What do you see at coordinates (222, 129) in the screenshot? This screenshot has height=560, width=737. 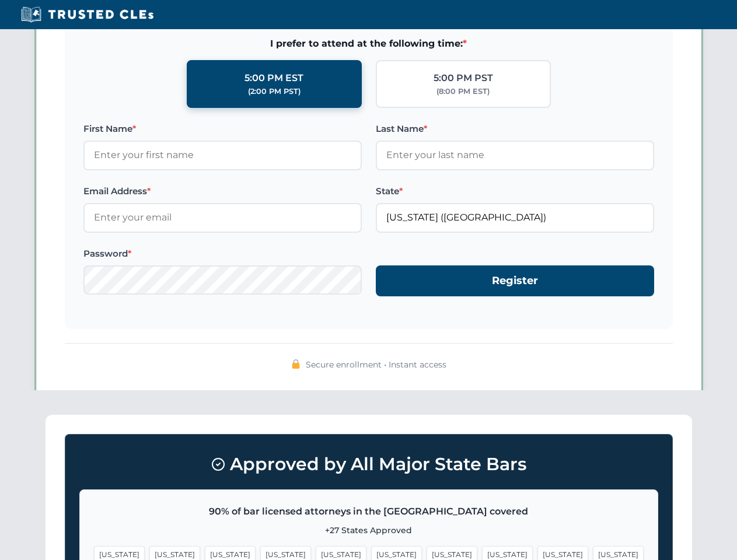 I see `label: First Name` at bounding box center [222, 129].